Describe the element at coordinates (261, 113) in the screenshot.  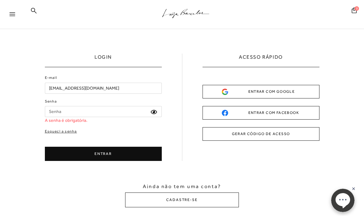
I see `div: ENTRAR COM FACEBOOK` at that location.